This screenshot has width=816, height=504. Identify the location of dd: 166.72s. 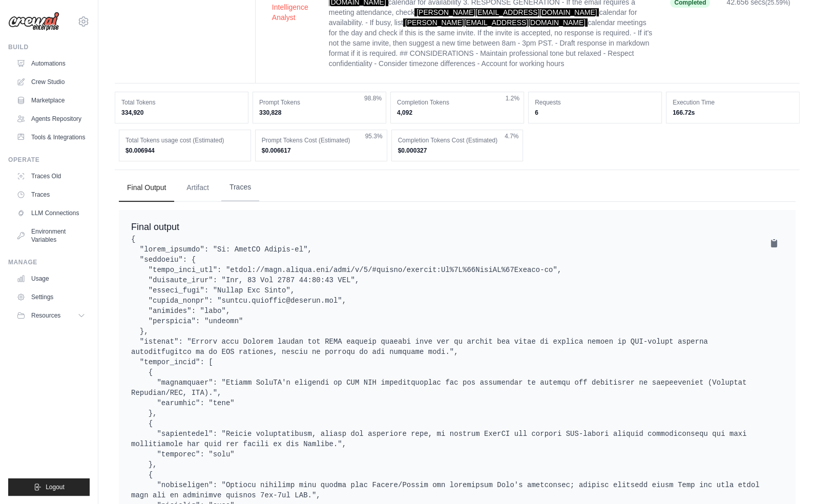
(733, 112).